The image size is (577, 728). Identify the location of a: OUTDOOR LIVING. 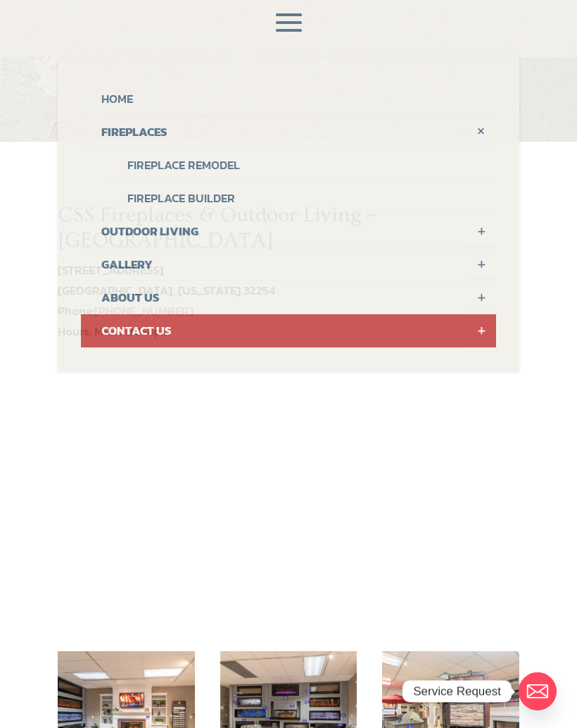
(288, 231).